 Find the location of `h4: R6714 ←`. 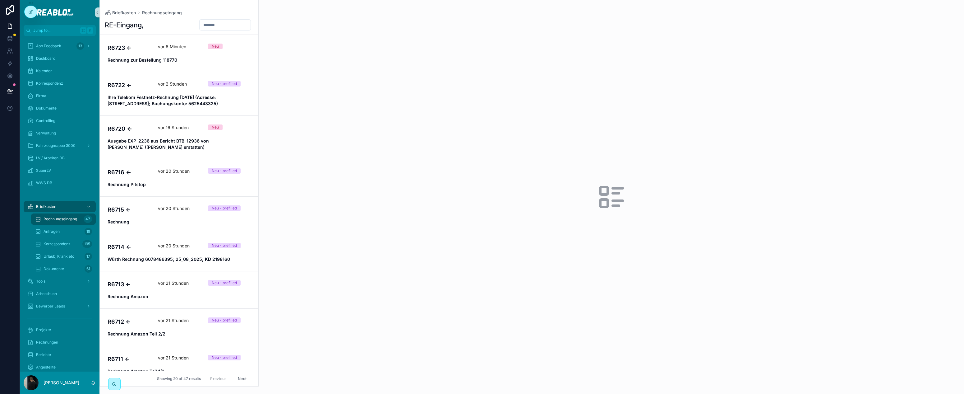

h4: R6714 ← is located at coordinates (129, 247).